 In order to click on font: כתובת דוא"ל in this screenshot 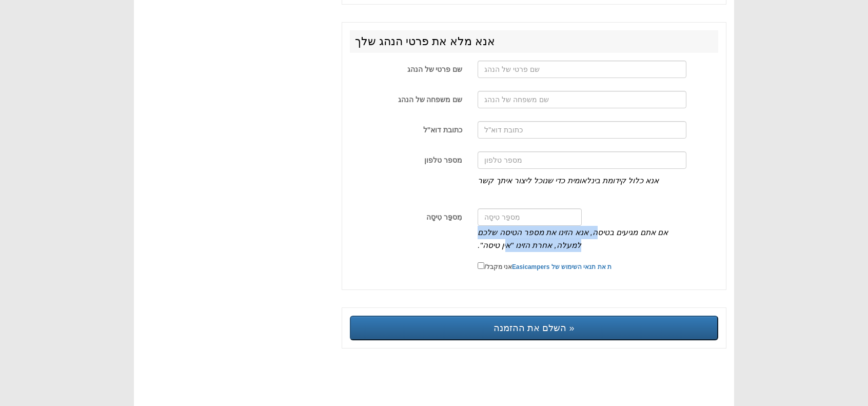, I will do `click(443, 130)`.